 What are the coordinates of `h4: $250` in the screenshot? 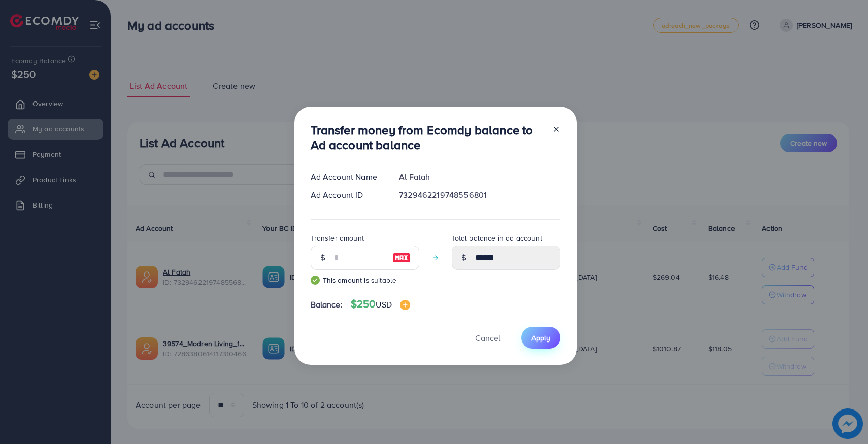 It's located at (380, 304).